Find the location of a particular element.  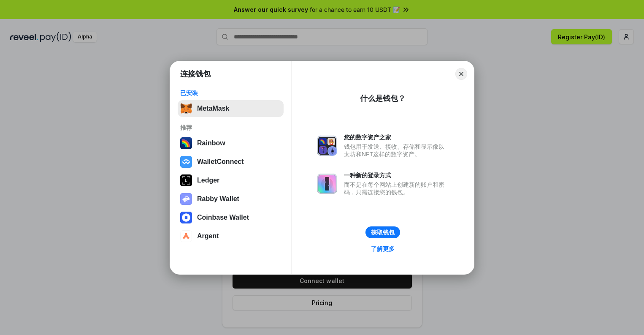

div: 您的数字资产之家 is located at coordinates (396, 137).